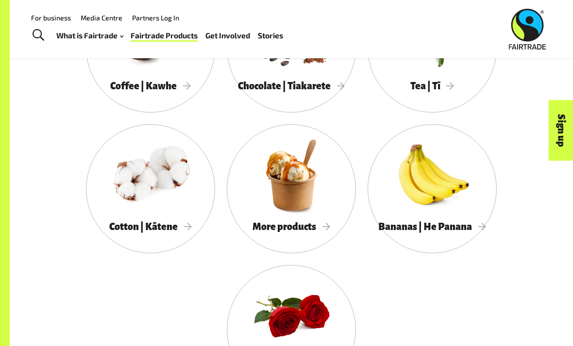 Image resolution: width=573 pixels, height=346 pixels. Describe the element at coordinates (38, 35) in the screenshot. I see `a: Toggle Search` at that location.